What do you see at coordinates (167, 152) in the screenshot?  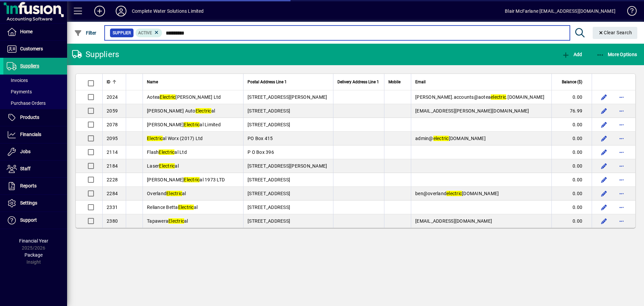 I see `span: Flash al Ltd` at bounding box center [167, 152].